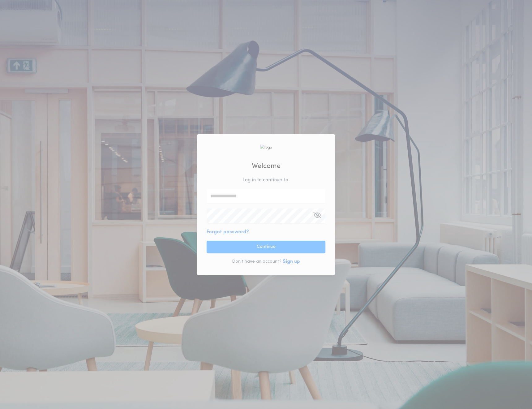  What do you see at coordinates (257, 262) in the screenshot?
I see `p: Don't have an account?` at bounding box center [257, 262].